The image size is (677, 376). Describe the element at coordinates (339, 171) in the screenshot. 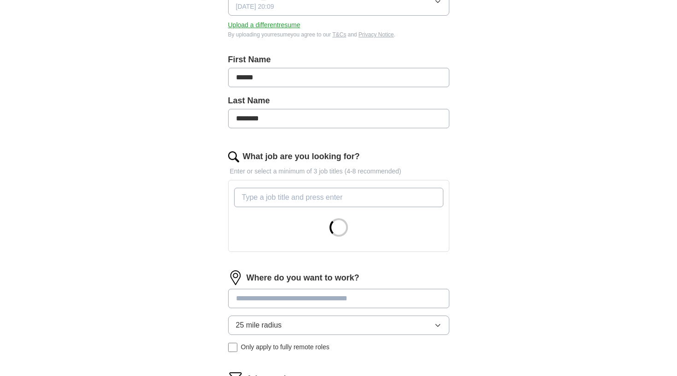

I see `p: Enter or select a minimum of 3 job titles (4-8 recommended)` at that location.